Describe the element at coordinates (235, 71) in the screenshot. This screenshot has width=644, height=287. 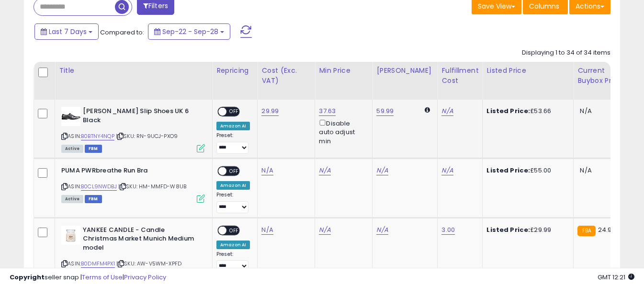
I see `div: Repricing` at that location.